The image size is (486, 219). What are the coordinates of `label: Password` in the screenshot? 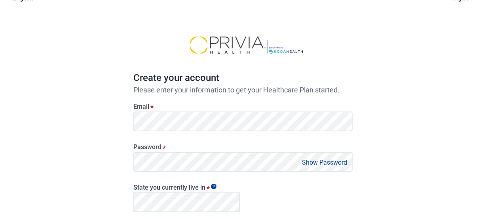 It's located at (243, 147).